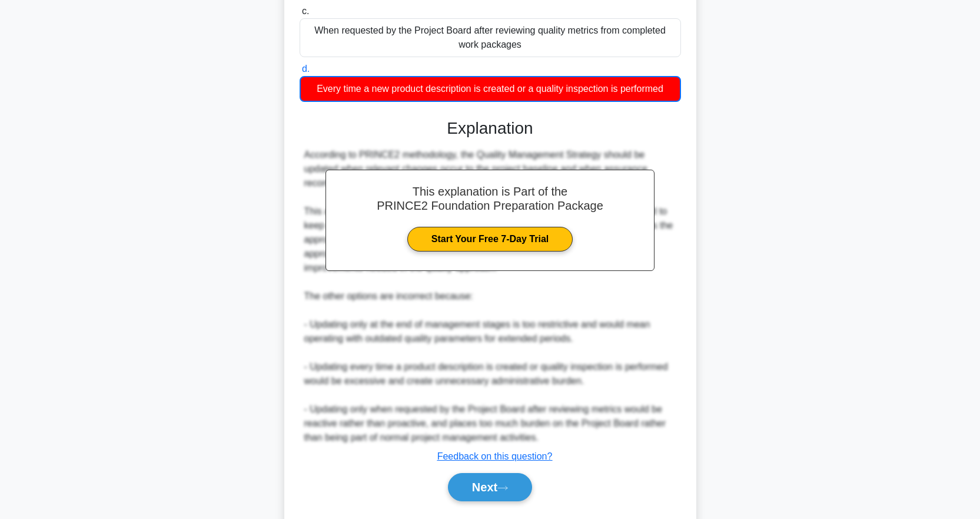 The width and height of the screenshot is (980, 519). I want to click on h3: Explanation, so click(490, 128).